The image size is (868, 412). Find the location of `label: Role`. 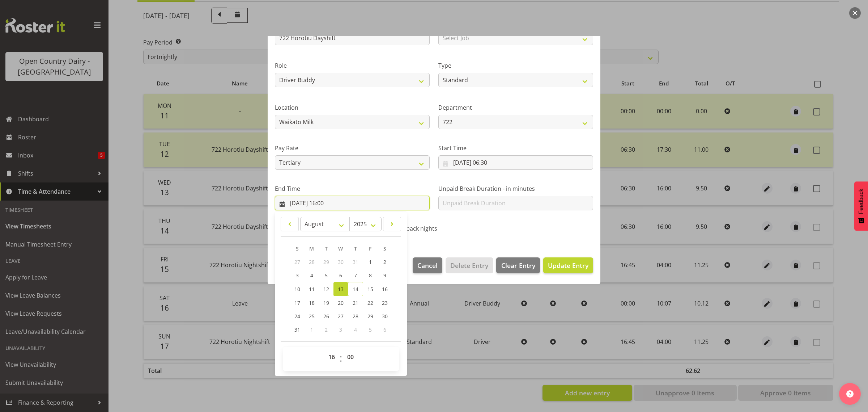

label: Role is located at coordinates (352, 66).